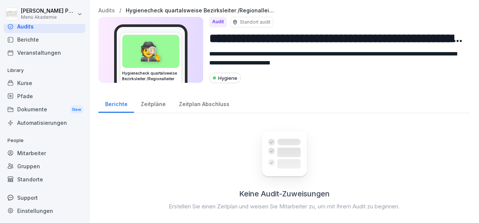  Describe the element at coordinates (204, 103) in the screenshot. I see `a: Zeitplan Abschluss` at that location.